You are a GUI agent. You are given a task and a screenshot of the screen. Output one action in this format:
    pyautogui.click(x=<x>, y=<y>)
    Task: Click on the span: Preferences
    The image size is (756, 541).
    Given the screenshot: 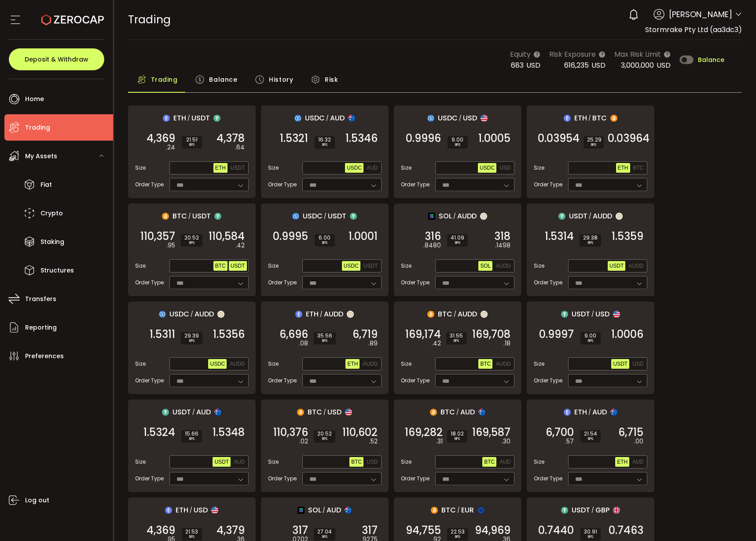 What is the action you would take?
    pyautogui.click(x=44, y=356)
    